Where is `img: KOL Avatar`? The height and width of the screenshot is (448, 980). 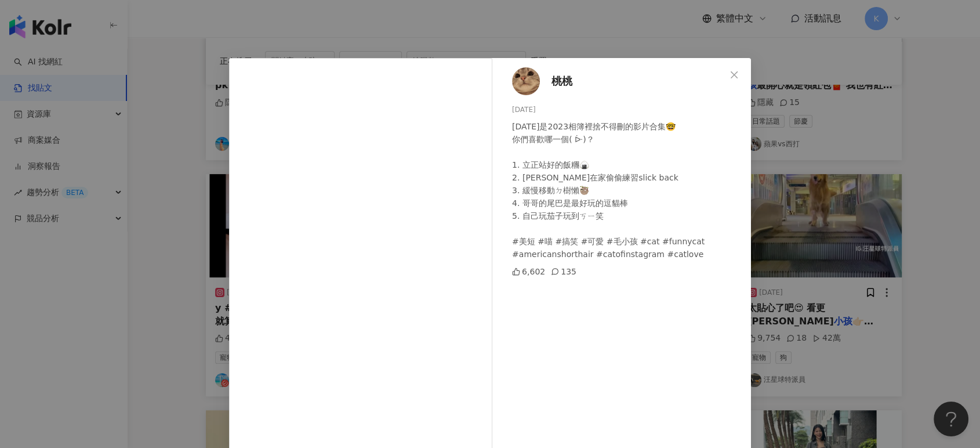 img: KOL Avatar is located at coordinates (526, 81).